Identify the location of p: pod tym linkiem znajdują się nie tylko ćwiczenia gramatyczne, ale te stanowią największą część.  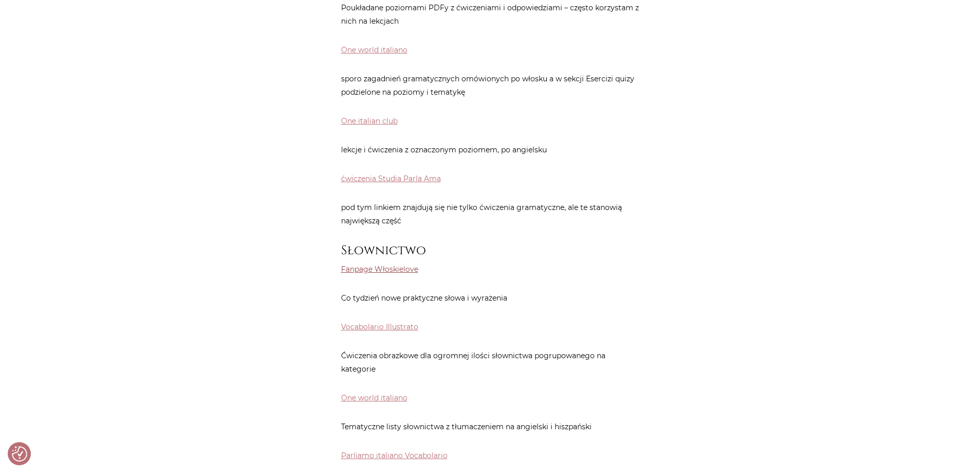
(490, 214).